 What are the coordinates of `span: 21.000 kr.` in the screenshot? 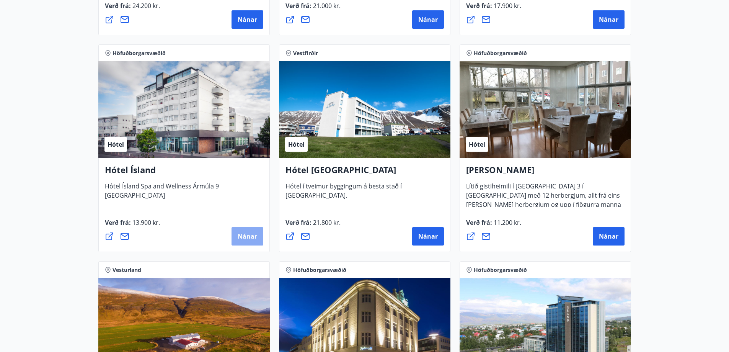 It's located at (326, 6).